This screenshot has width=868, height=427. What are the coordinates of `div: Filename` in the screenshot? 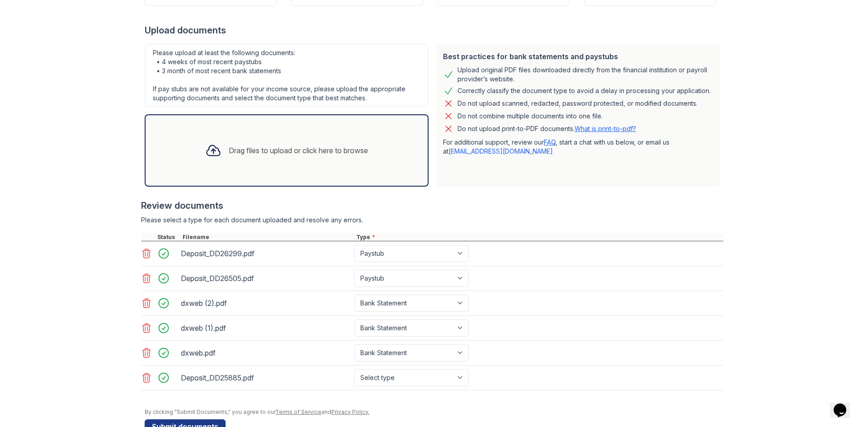 It's located at (268, 237).